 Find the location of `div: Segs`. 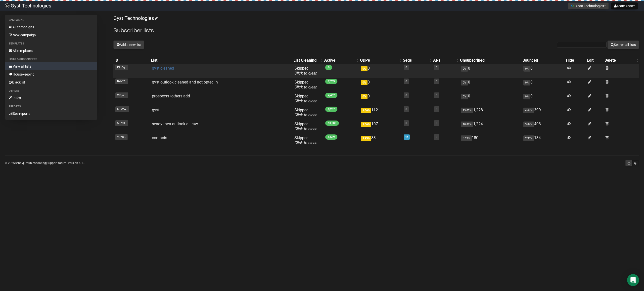

div: Segs is located at coordinates (415, 61).